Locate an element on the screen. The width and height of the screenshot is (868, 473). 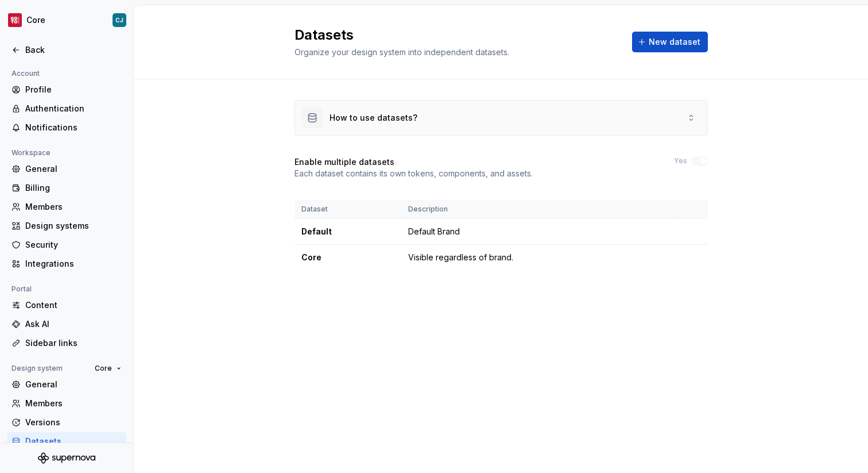
a: Integrations is located at coordinates (67, 264).